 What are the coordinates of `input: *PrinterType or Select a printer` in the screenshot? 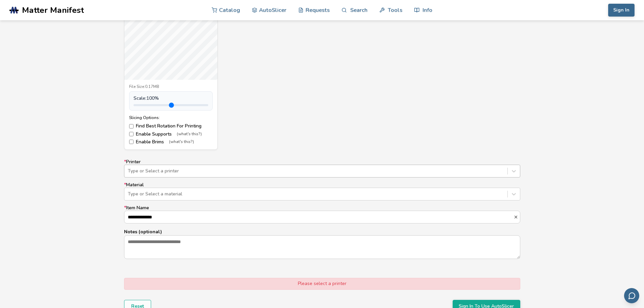 It's located at (128, 171).